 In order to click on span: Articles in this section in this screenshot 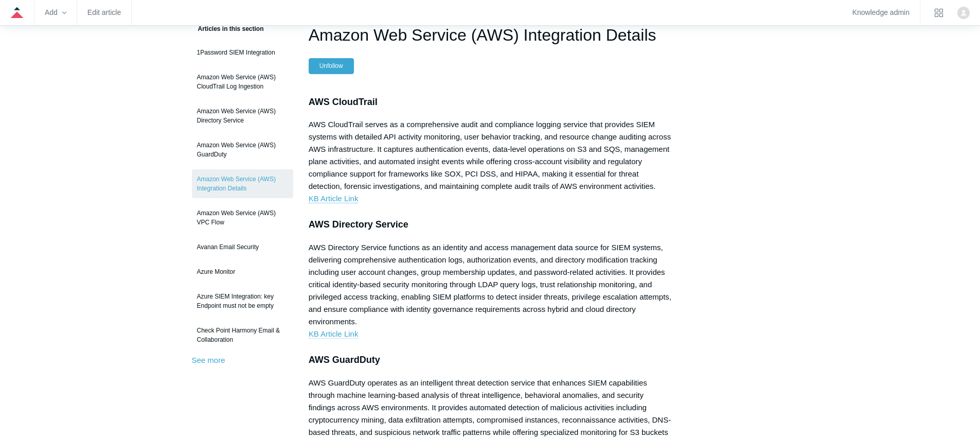, I will do `click(228, 29)`.